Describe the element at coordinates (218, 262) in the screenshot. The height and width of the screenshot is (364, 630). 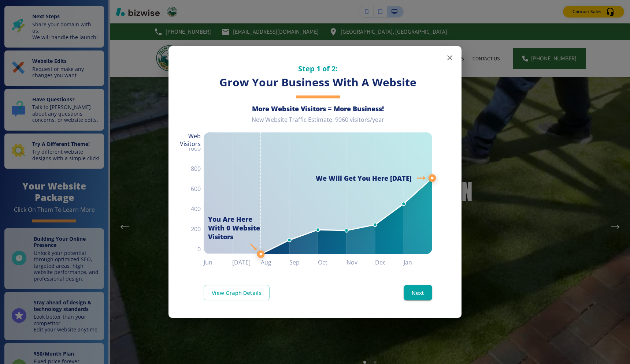
I see `h6: Jun` at that location.